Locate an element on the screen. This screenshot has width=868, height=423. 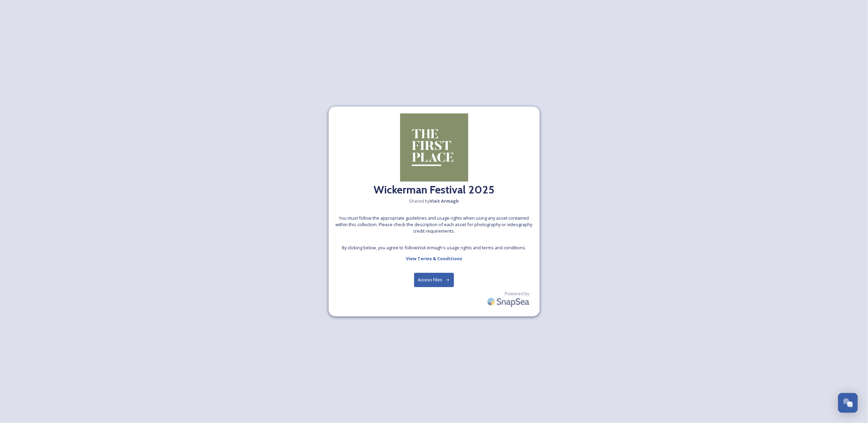
a: View Terms & Conditions is located at coordinates (434, 258).